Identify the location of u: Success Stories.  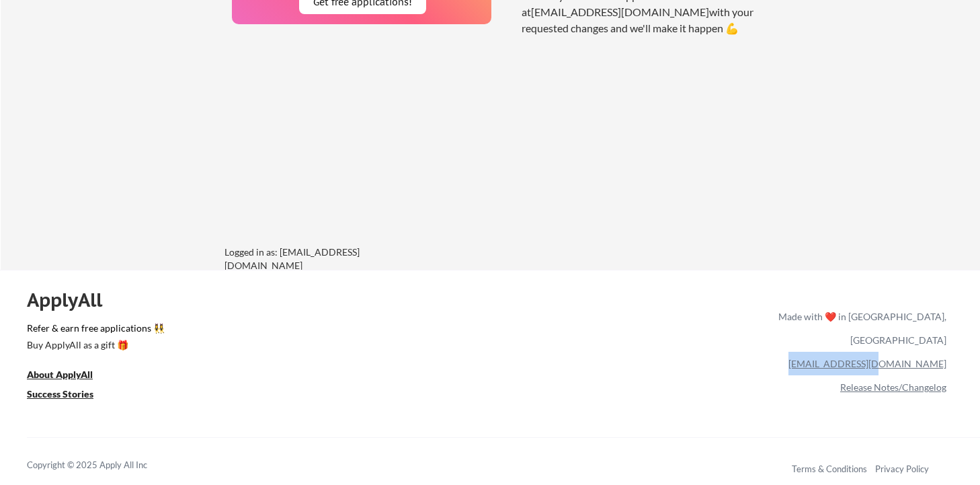
(60, 393).